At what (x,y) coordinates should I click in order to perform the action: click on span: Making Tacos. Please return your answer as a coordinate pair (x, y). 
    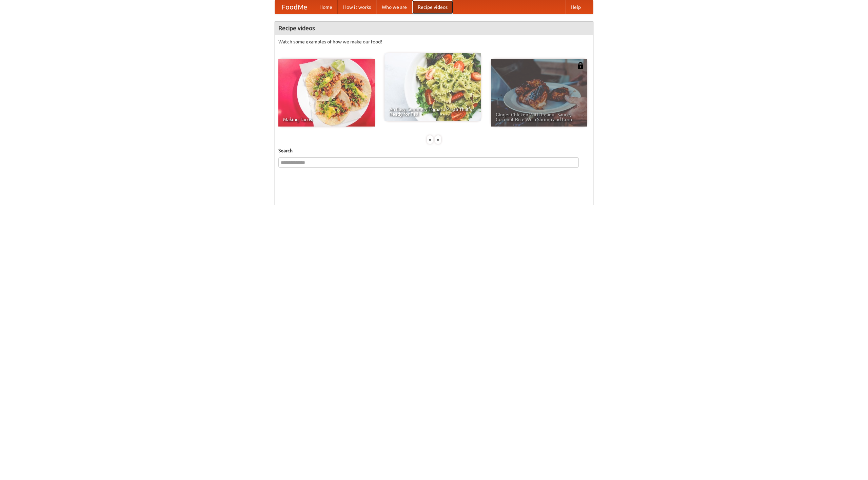
    Looking at the image, I should click on (326, 120).